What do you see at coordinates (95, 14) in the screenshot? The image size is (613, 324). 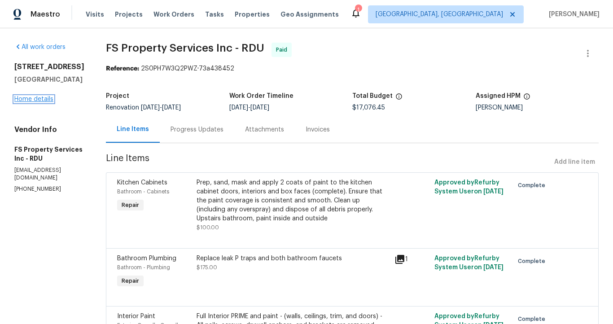 I see `span: Visits` at bounding box center [95, 14].